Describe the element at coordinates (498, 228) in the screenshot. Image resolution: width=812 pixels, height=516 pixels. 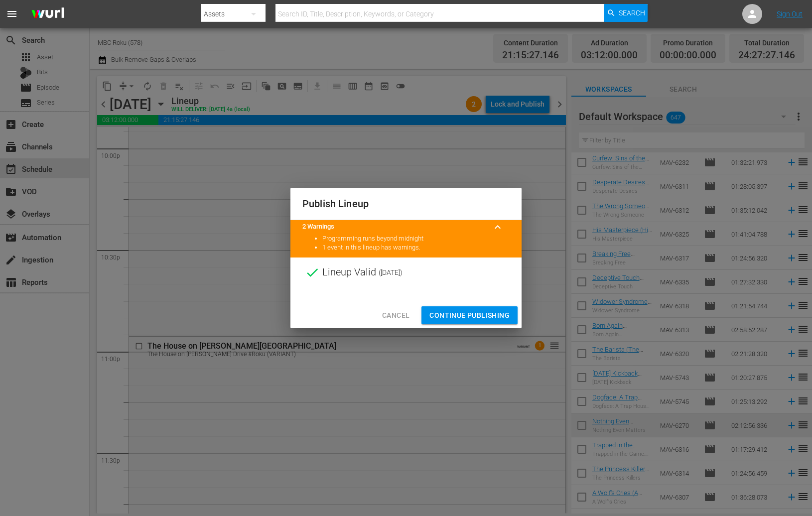
I see `button: keyboard_arrow_up` at that location.